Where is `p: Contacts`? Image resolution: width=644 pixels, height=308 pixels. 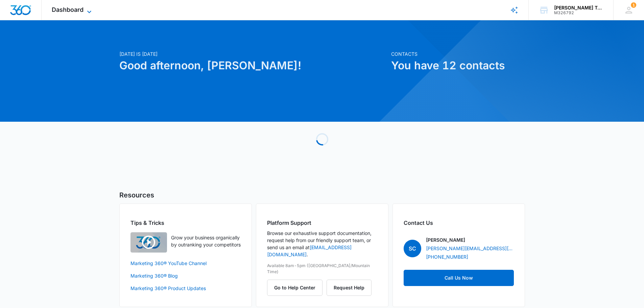 p: Contacts is located at coordinates (458, 54).